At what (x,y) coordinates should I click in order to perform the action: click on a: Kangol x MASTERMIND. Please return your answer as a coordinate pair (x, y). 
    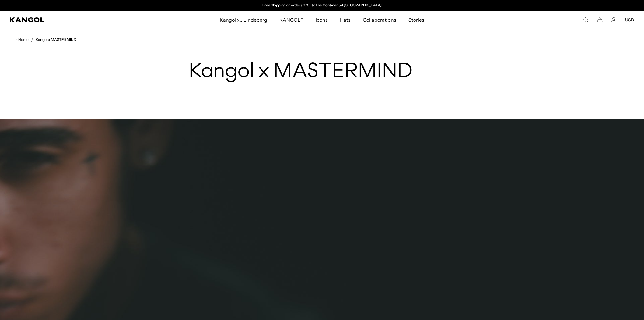
    Looking at the image, I should click on (56, 40).